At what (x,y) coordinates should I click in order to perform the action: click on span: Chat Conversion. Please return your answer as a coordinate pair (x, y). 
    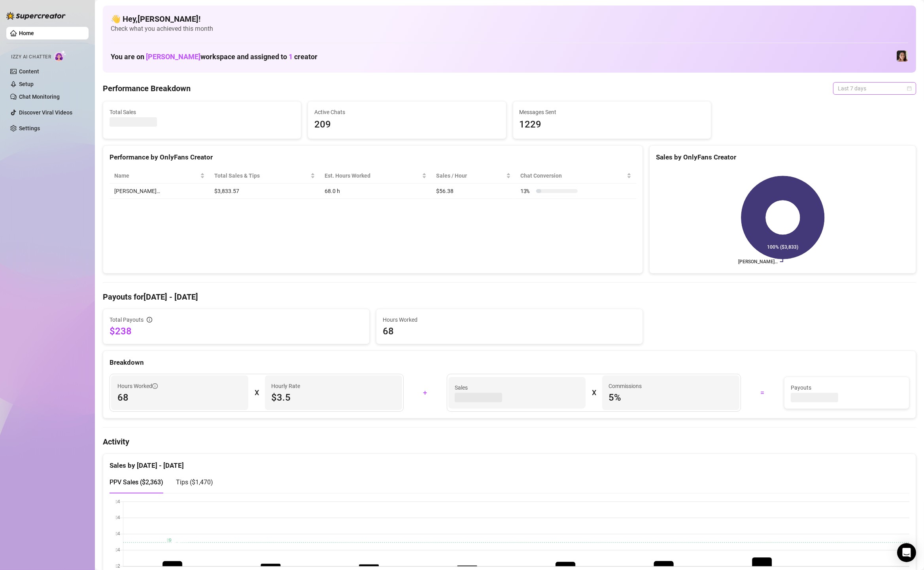
    Looking at the image, I should click on (572, 176).